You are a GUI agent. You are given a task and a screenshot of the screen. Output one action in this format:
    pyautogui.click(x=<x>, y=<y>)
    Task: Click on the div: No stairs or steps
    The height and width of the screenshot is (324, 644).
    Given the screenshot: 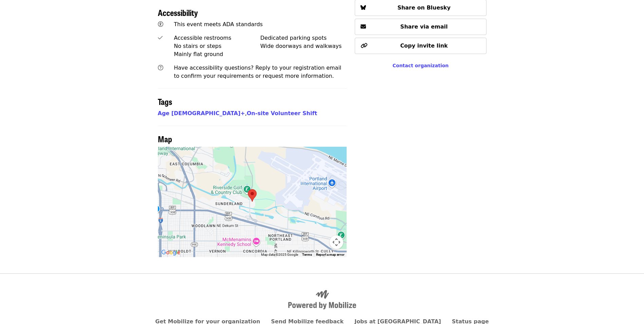 What is the action you would take?
    pyautogui.click(x=217, y=46)
    